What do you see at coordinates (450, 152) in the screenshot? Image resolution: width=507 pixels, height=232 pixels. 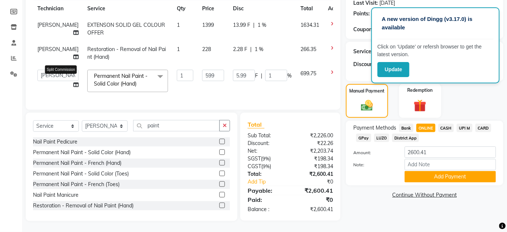 I see `input: Amount` at bounding box center [450, 152].